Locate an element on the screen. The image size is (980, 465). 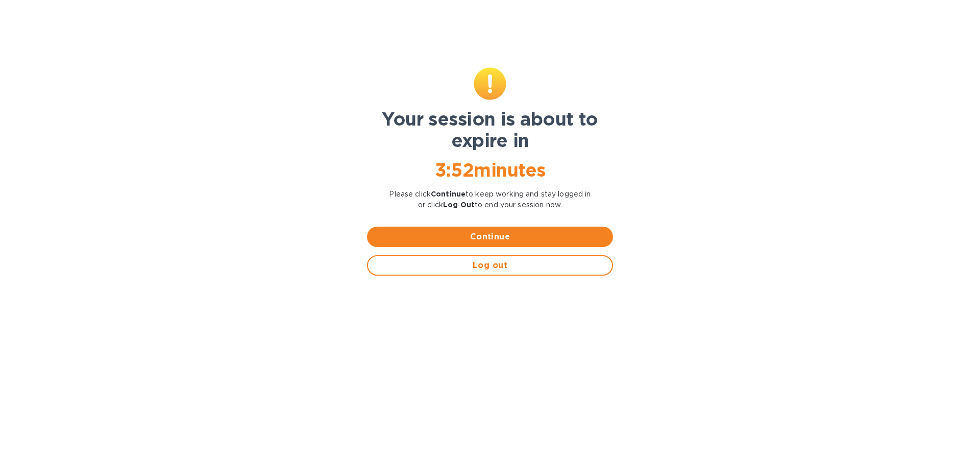
b: Log Out is located at coordinates (459, 205).